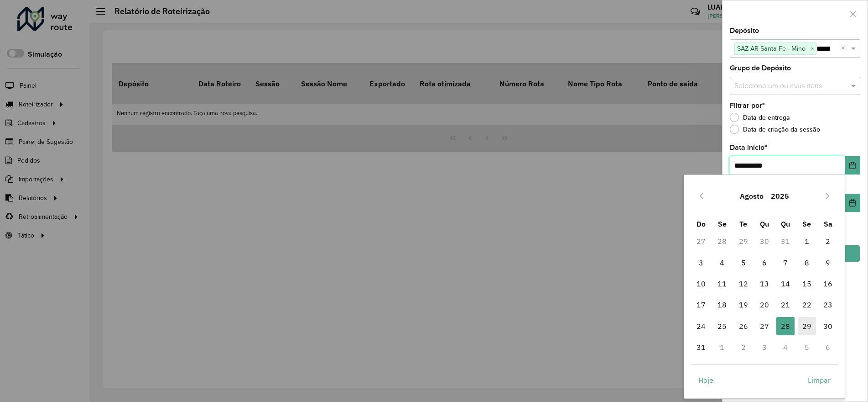 The height and width of the screenshot is (402, 868). Describe the element at coordinates (701, 284) in the screenshot. I see `span: 10` at that location.